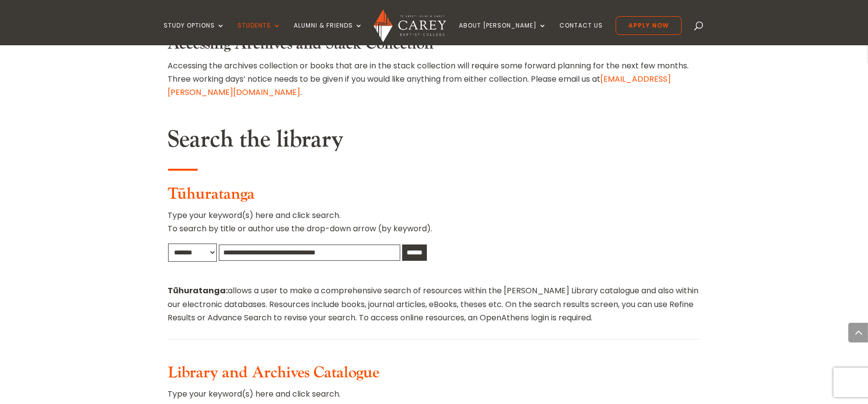 The image size is (868, 404). Describe the element at coordinates (434, 226) in the screenshot. I see `p: Type your keyword(s) here and click search. To search by title or author use the drop-down arrow ...` at that location.